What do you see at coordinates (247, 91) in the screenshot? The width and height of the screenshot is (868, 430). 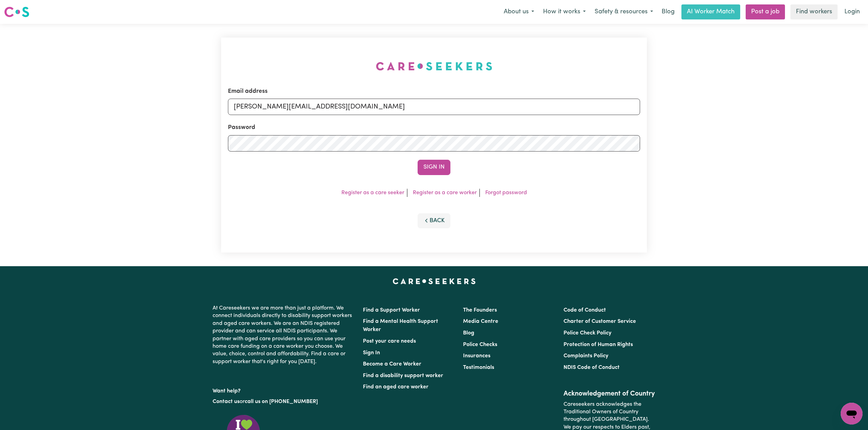 I see `label: Email address` at bounding box center [247, 91].